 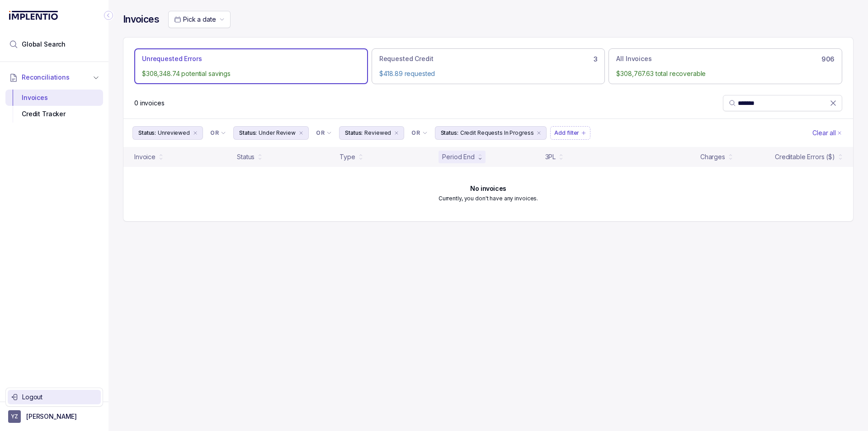 I want to click on p: 0 invoices, so click(x=149, y=103).